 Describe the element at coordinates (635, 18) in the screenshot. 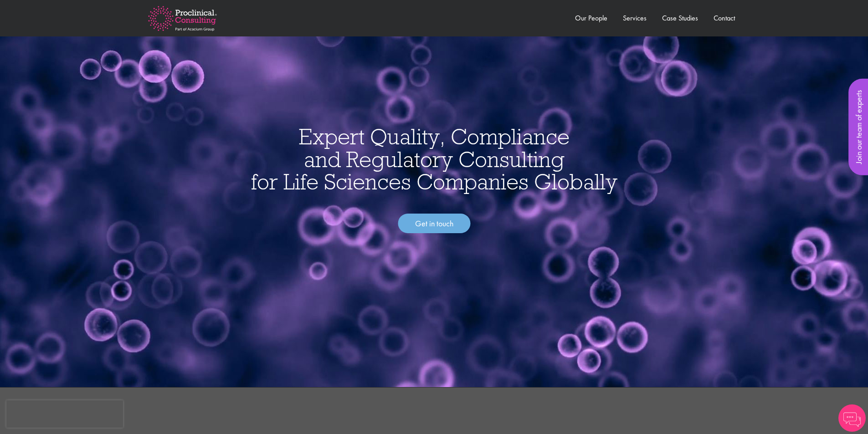

I see `a: Services` at that location.